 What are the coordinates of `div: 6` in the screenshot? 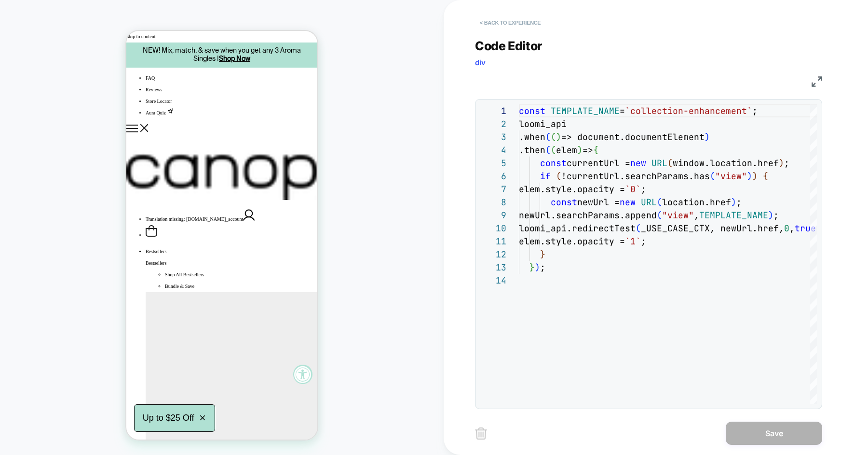 It's located at (493, 175).